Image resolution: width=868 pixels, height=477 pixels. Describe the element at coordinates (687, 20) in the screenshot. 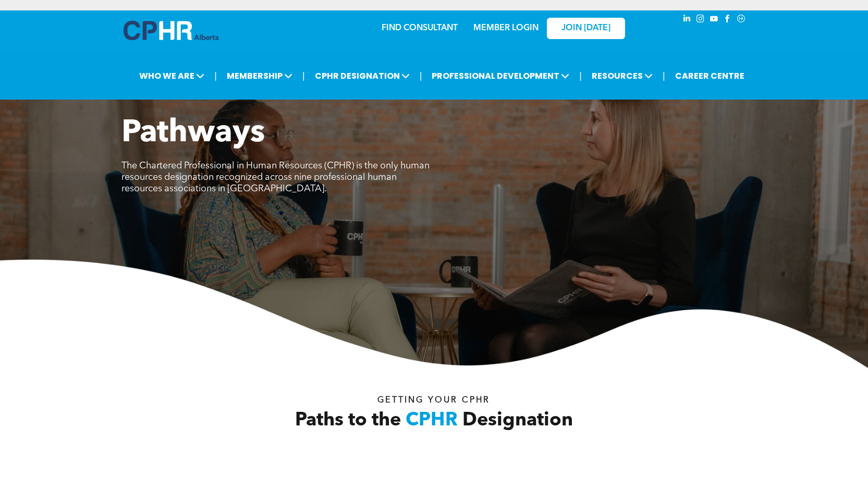

I see `a: linkedin` at that location.